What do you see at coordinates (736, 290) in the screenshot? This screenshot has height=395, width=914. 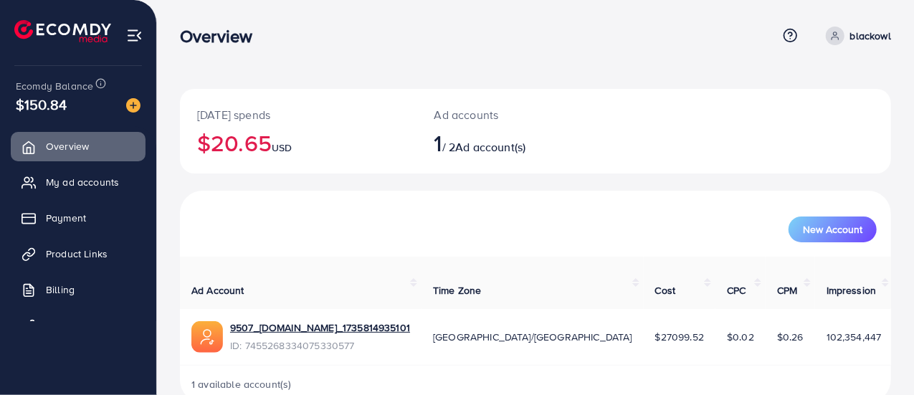 I see `span: CPC` at bounding box center [736, 290].